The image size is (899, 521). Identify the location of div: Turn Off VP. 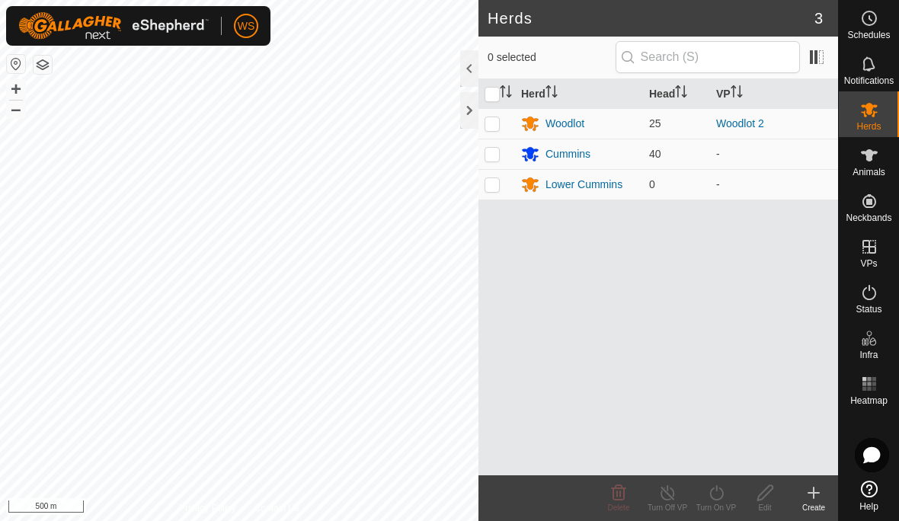
(667, 507).